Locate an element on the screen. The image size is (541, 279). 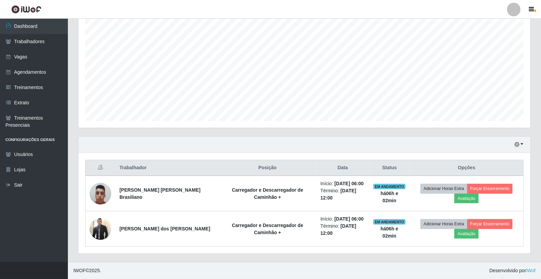
th: Opções is located at coordinates (467, 168).